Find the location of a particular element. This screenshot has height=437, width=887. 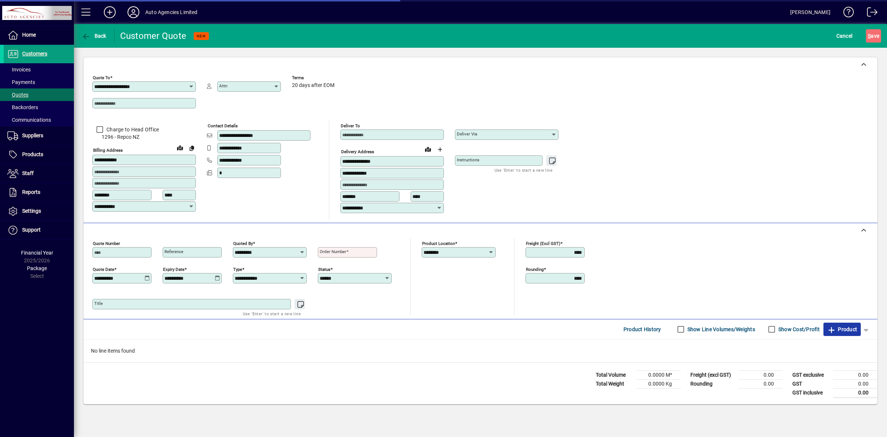

mat-label: Product location is located at coordinates (439, 243).